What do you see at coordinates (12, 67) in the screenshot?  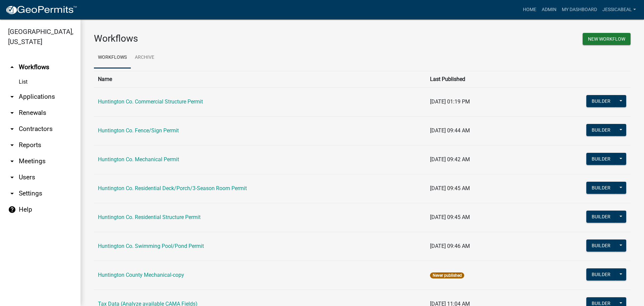 I see `i: arrow_drop_up` at bounding box center [12, 67].